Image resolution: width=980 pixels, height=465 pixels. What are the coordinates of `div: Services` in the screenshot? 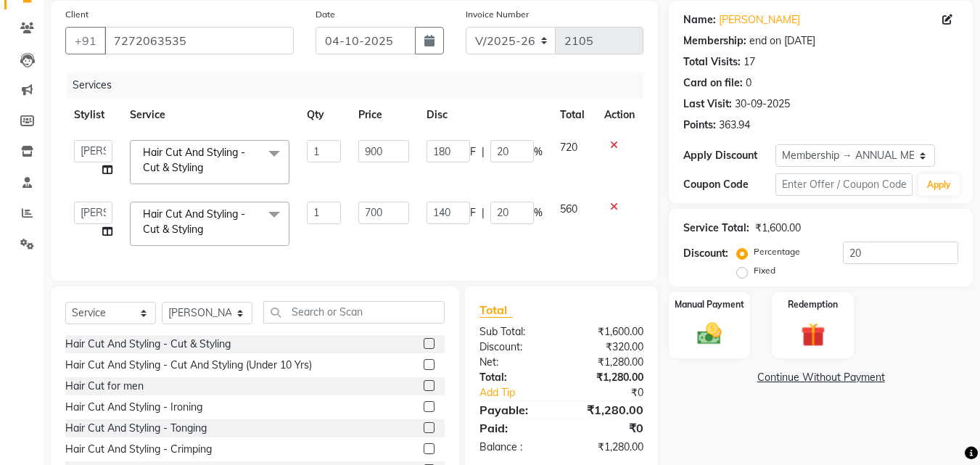 It's located at (361, 85).